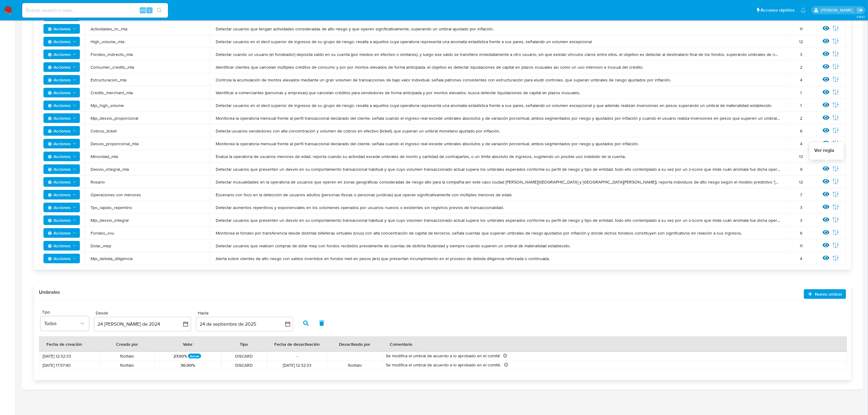 The image size is (868, 415). What do you see at coordinates (860, 10) in the screenshot?
I see `a: Salir` at bounding box center [860, 10].